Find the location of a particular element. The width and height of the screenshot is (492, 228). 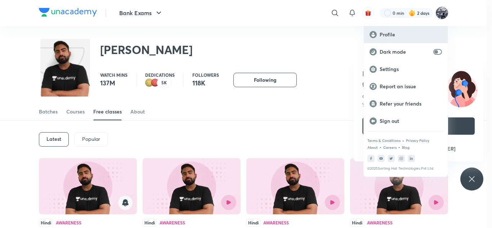

p: Report an issue is located at coordinates (411, 86).